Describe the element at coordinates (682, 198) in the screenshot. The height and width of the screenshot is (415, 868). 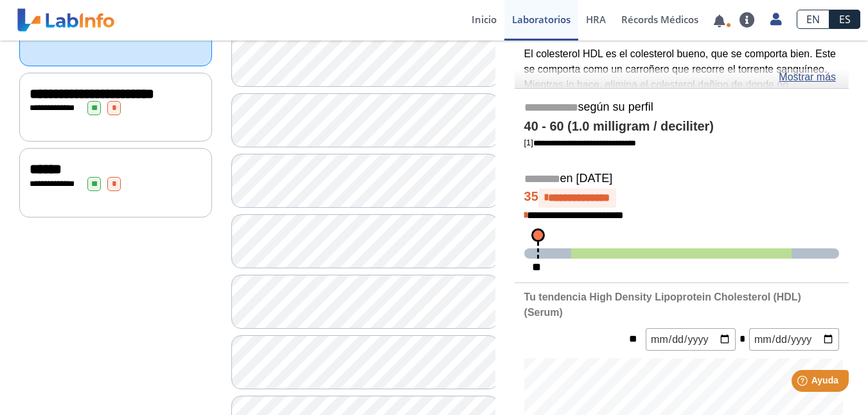
I see `h4: 35` at that location.